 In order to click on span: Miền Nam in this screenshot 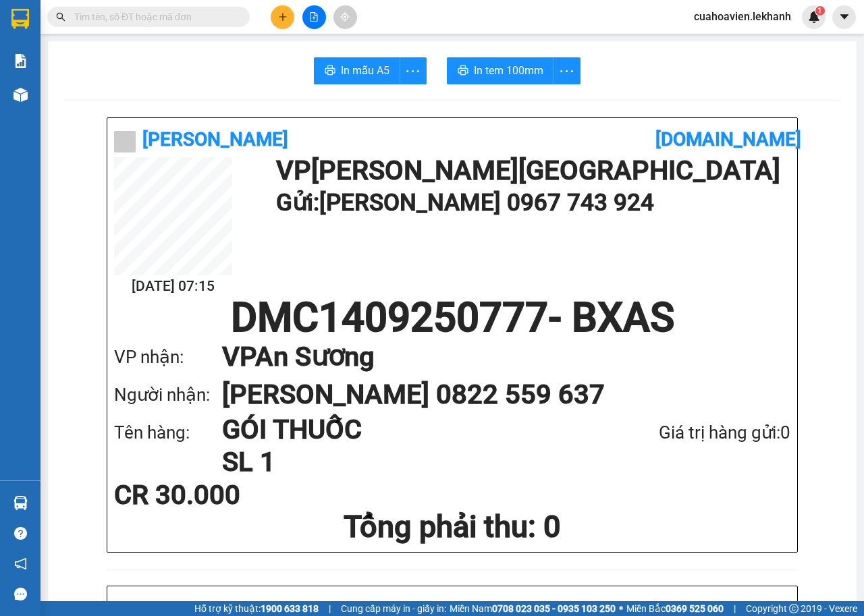, I will do `click(533, 609)`.